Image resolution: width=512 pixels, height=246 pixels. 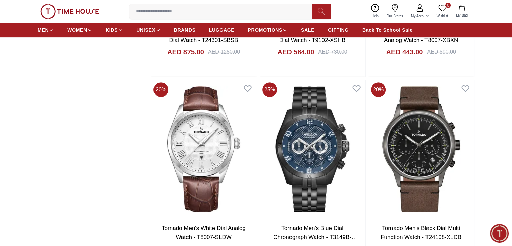 I want to click on a: Tornado Men's Automatic Black Dial Dial Watch - T24301-SBSB, so click(x=203, y=36).